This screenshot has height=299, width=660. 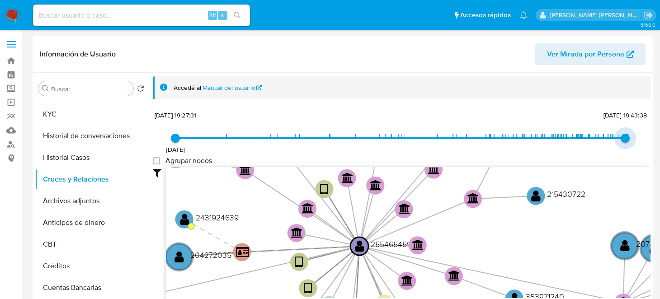 I want to click on button: Cruces y Relaciones, so click(x=91, y=180).